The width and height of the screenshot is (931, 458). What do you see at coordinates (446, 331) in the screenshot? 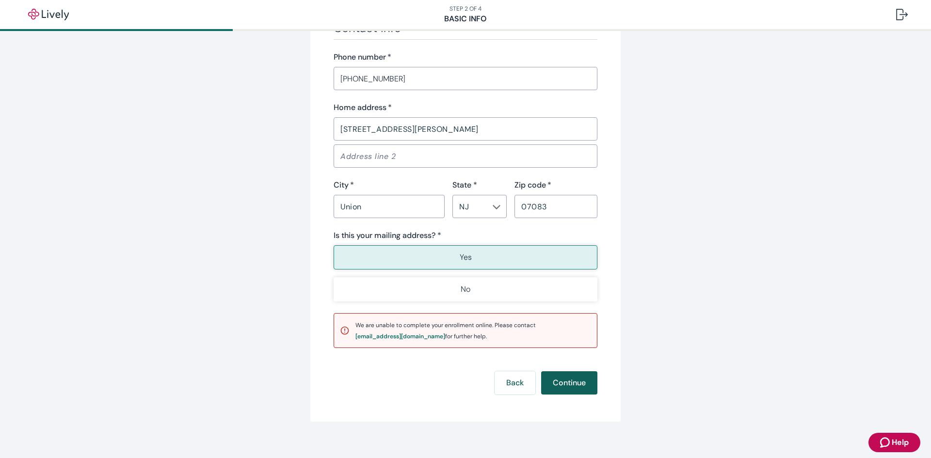
I see `span: We are unable to complete your enrollment online. Please contact for further help.` at bounding box center [446, 331].